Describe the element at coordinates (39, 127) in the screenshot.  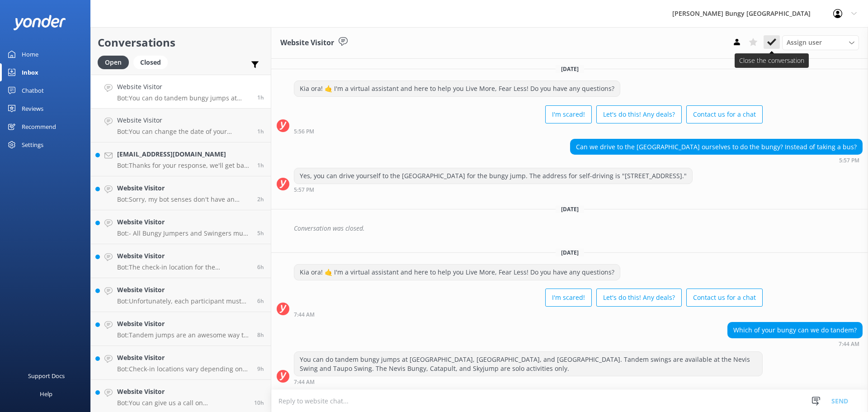
I see `div: Recommend` at that location.